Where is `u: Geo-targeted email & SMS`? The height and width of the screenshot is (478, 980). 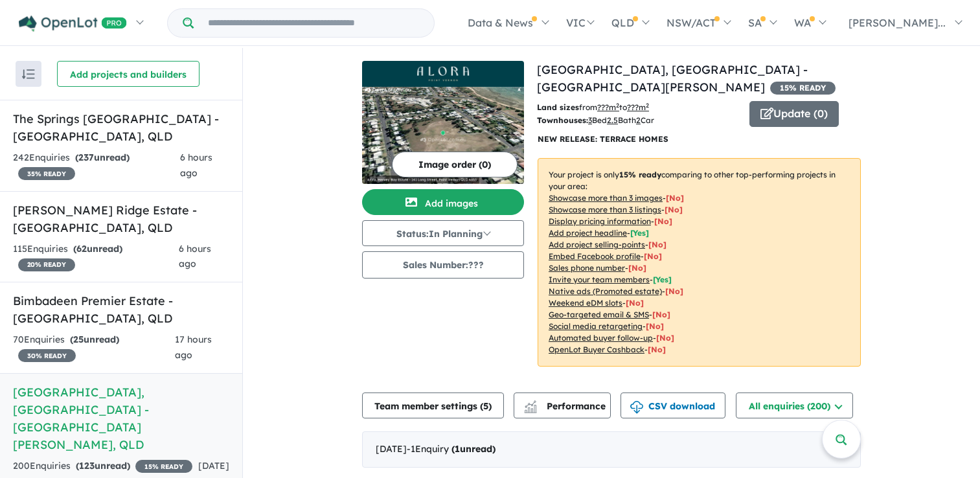 u: Geo-targeted email & SMS is located at coordinates (598, 314).